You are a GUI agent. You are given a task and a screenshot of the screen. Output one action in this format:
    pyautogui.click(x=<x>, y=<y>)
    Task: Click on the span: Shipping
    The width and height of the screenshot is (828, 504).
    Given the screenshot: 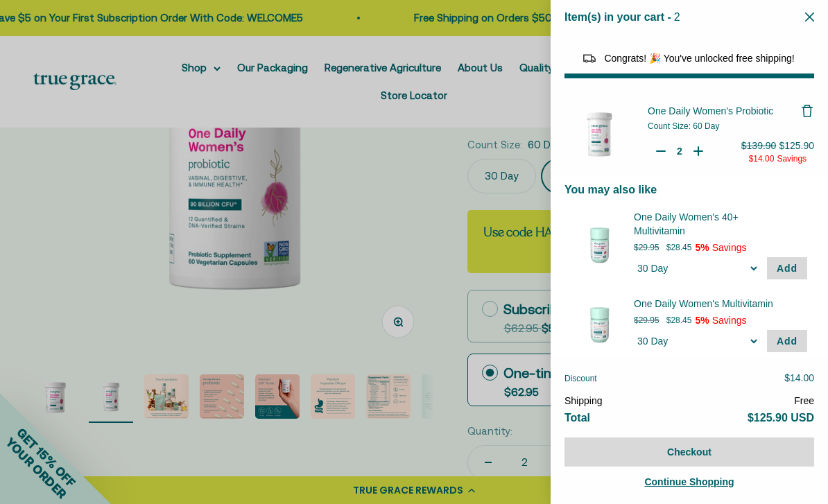 What is the action you would take?
    pyautogui.click(x=583, y=401)
    